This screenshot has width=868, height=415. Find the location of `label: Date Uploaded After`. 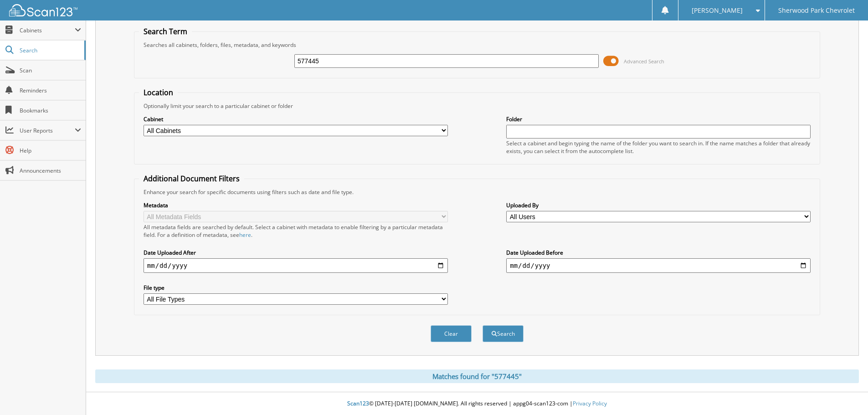

label: Date Uploaded After is located at coordinates (296, 253).